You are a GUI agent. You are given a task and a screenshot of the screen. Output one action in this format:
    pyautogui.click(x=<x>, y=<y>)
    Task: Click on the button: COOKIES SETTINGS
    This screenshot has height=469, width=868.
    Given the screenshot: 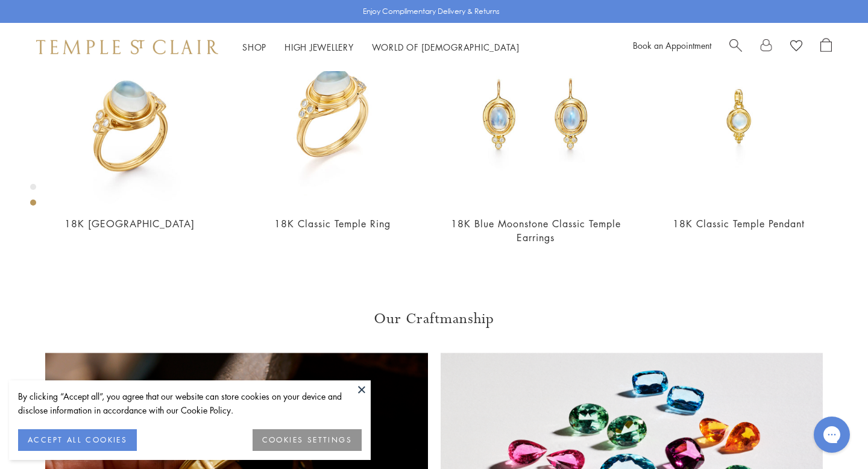 What is the action you would take?
    pyautogui.click(x=307, y=440)
    